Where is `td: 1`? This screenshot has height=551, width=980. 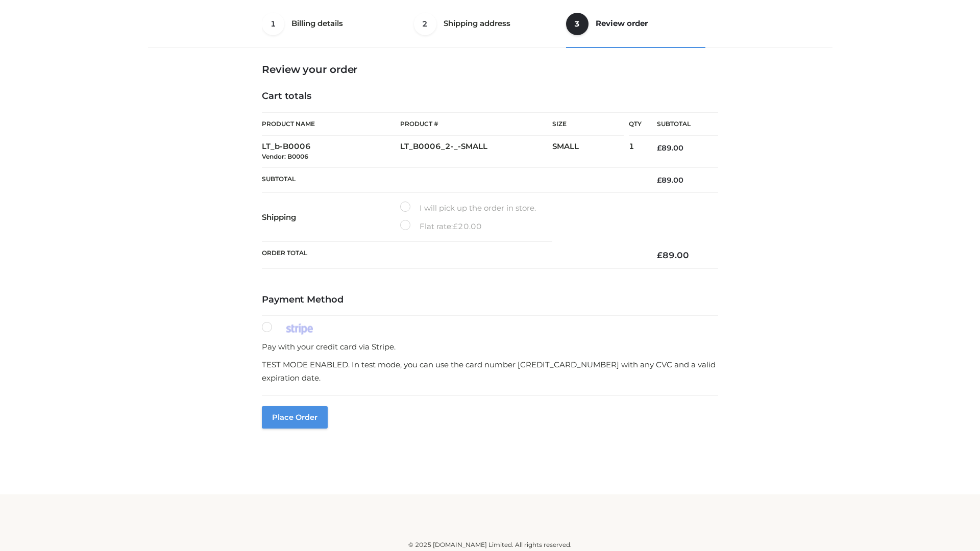
td: 1 is located at coordinates (635, 151).